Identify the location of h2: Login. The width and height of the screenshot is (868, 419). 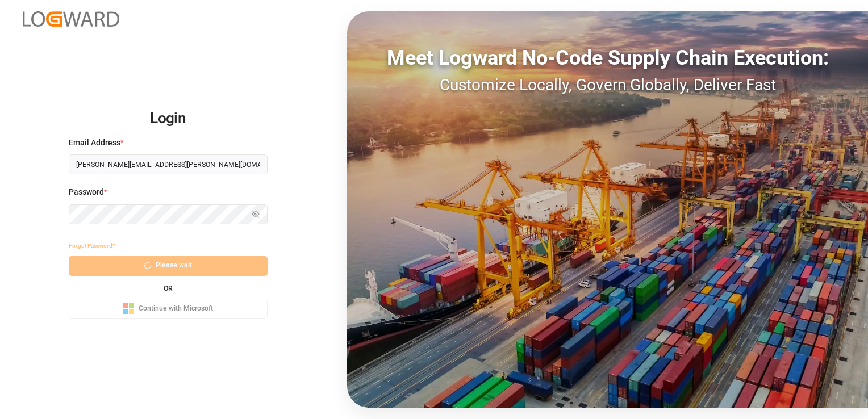
(168, 119).